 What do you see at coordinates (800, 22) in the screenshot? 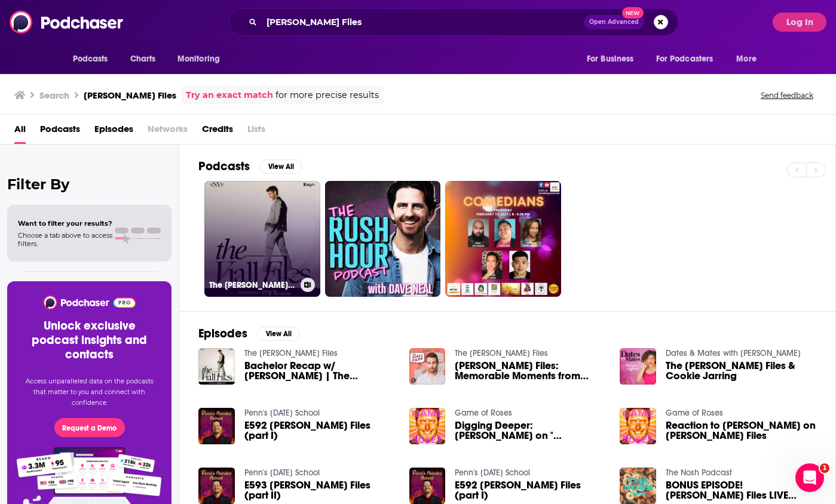
I see `button: Log In` at bounding box center [800, 22].